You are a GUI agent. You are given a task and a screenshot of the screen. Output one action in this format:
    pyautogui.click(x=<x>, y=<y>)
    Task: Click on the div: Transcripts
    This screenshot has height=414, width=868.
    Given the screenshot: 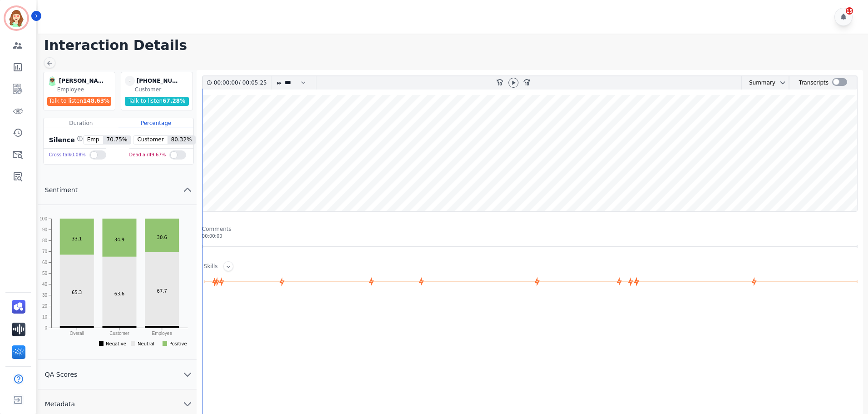 What is the action you would take?
    pyautogui.click(x=814, y=83)
    